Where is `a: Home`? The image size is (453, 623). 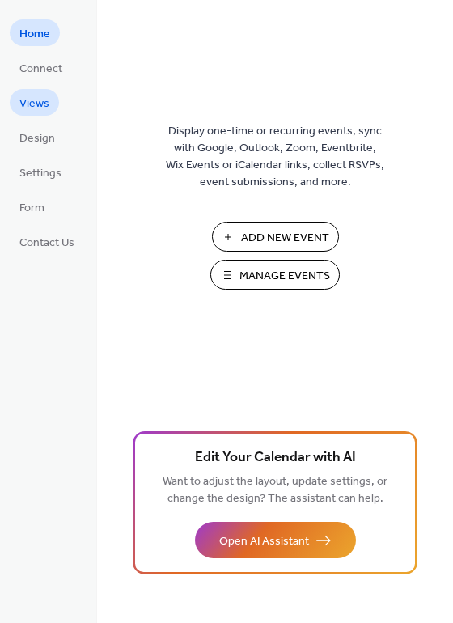 a: Home is located at coordinates (35, 32).